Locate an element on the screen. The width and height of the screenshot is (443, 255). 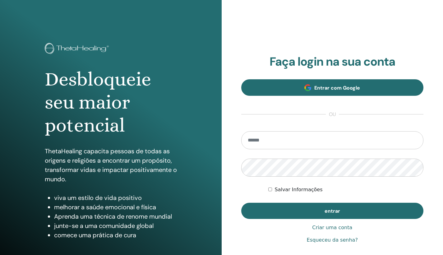
span: Entrar com Google is located at coordinates (337, 88).